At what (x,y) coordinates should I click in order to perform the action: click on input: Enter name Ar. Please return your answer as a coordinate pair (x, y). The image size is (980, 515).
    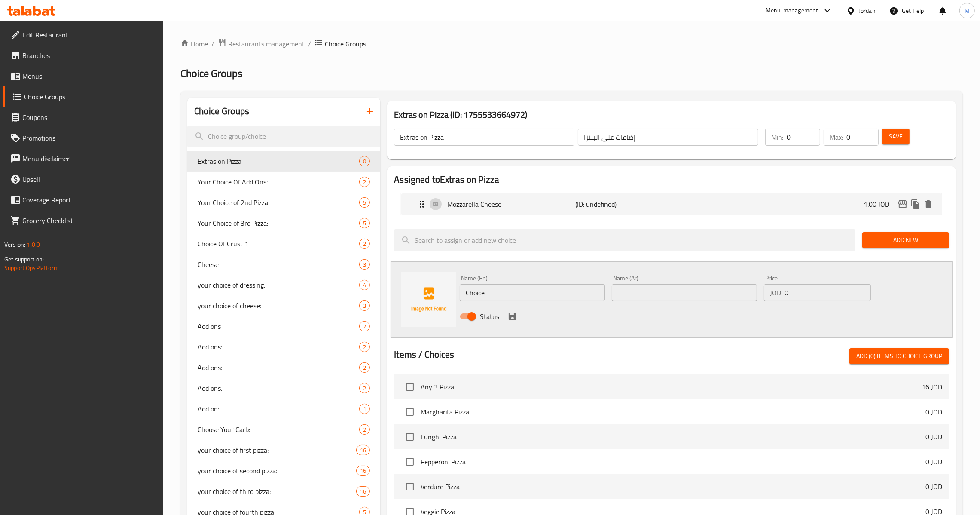
    Looking at the image, I should click on (684, 293).